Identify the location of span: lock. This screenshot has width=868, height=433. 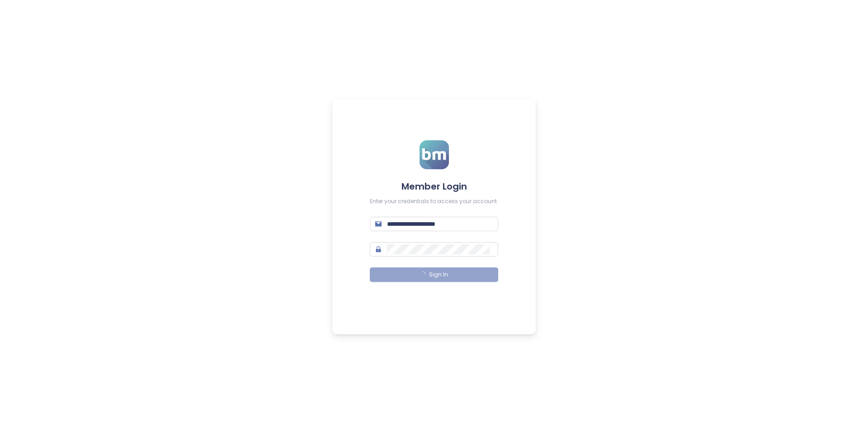
(378, 249).